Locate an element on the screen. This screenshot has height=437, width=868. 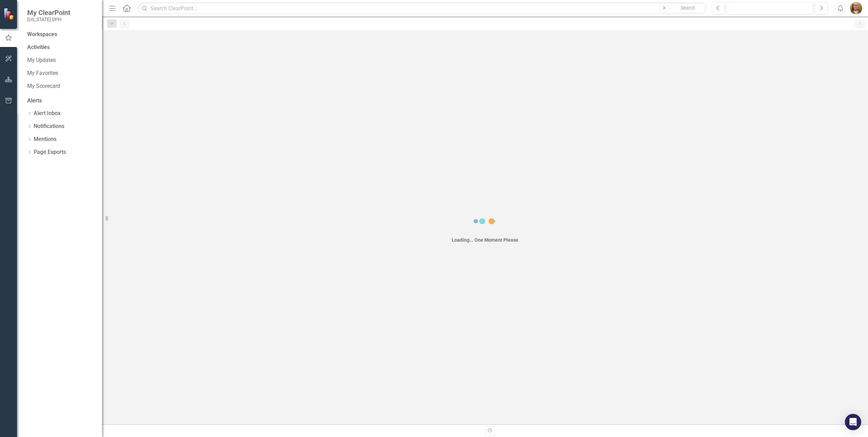
a: My Favorites is located at coordinates (61, 73).